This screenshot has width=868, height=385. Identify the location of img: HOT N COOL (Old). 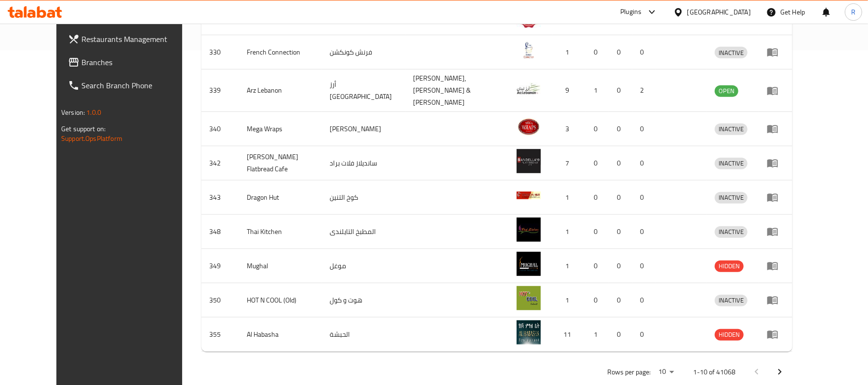
(529, 298).